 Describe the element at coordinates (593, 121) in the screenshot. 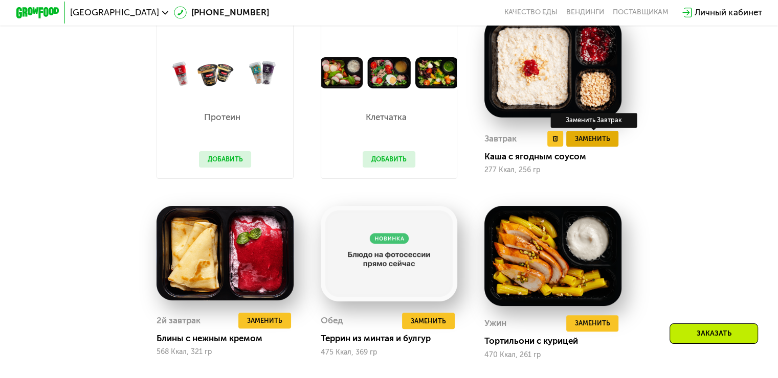

I see `div: Заменить Завтрак` at that location.